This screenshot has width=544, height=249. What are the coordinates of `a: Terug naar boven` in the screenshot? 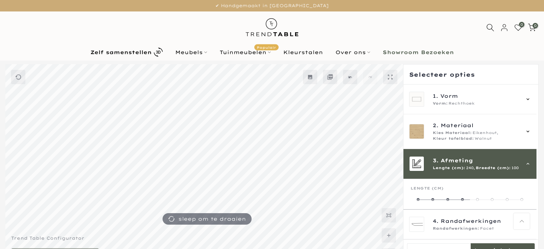 It's located at (522, 221).